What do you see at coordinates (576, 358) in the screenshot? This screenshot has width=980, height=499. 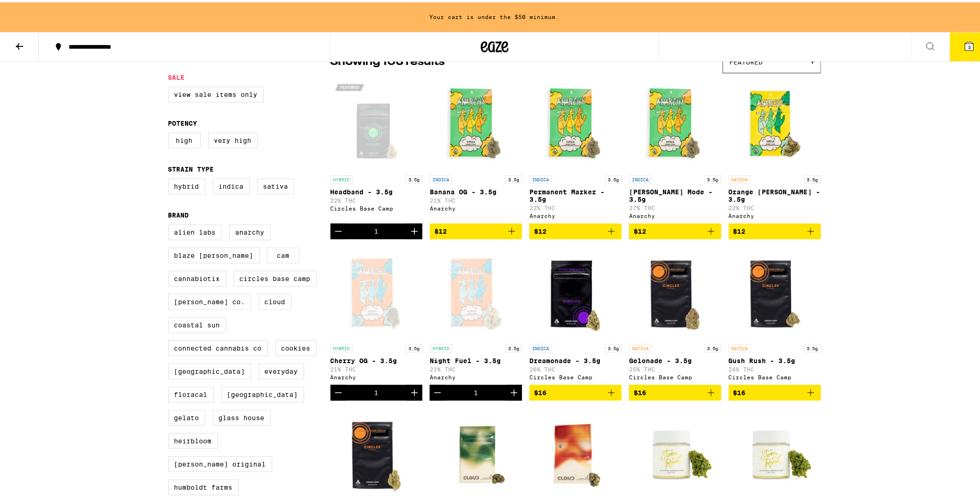 I see `p: Dreamonade - 3.5g` at bounding box center [576, 358].